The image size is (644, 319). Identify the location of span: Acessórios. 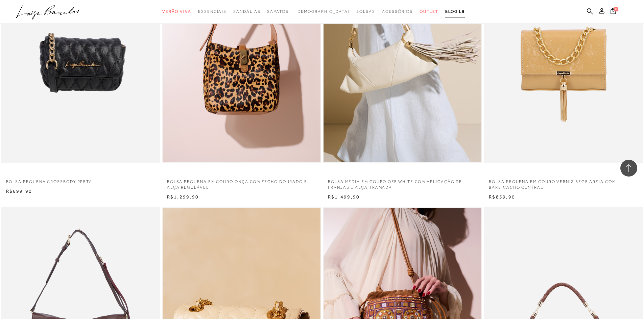
(397, 12).